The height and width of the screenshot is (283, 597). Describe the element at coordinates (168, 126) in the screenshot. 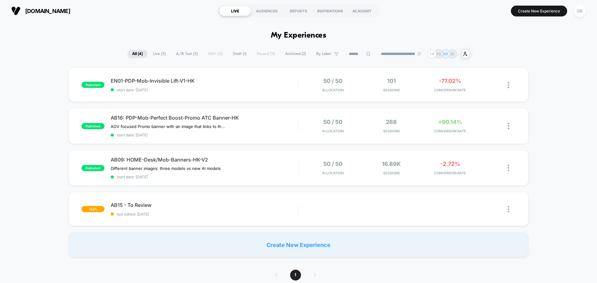

I see `span: AOV focused Promo banner with an image that links to the Bundles collection page—added above the ...` at that location.